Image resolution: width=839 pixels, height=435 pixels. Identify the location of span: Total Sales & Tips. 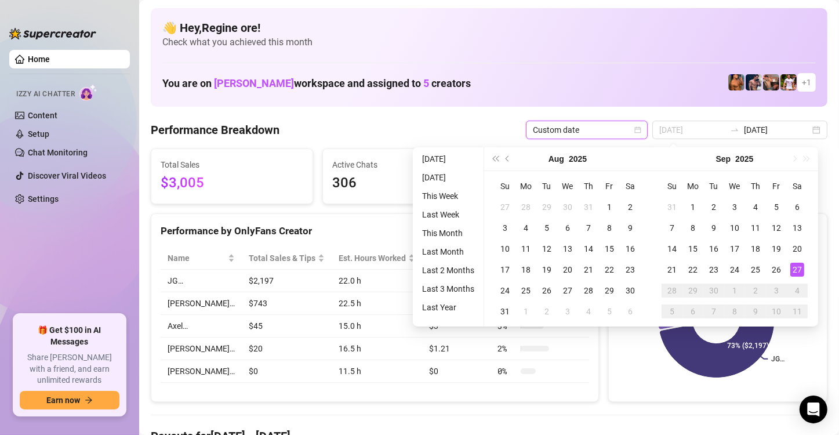
(282, 258).